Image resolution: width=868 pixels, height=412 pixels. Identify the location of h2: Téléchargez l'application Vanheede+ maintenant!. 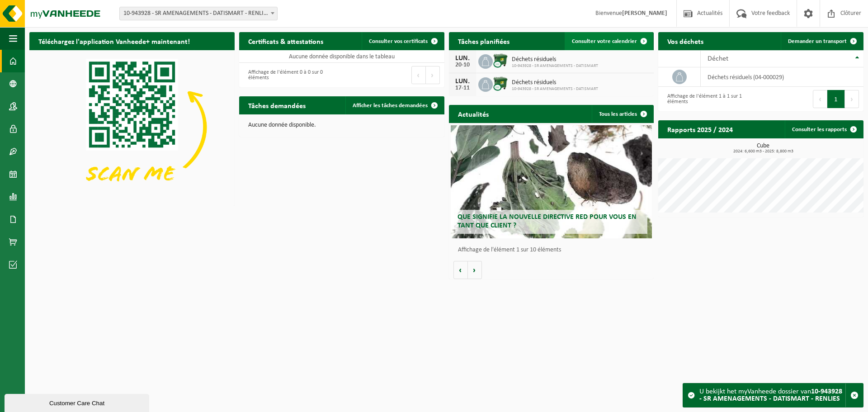
(114, 40).